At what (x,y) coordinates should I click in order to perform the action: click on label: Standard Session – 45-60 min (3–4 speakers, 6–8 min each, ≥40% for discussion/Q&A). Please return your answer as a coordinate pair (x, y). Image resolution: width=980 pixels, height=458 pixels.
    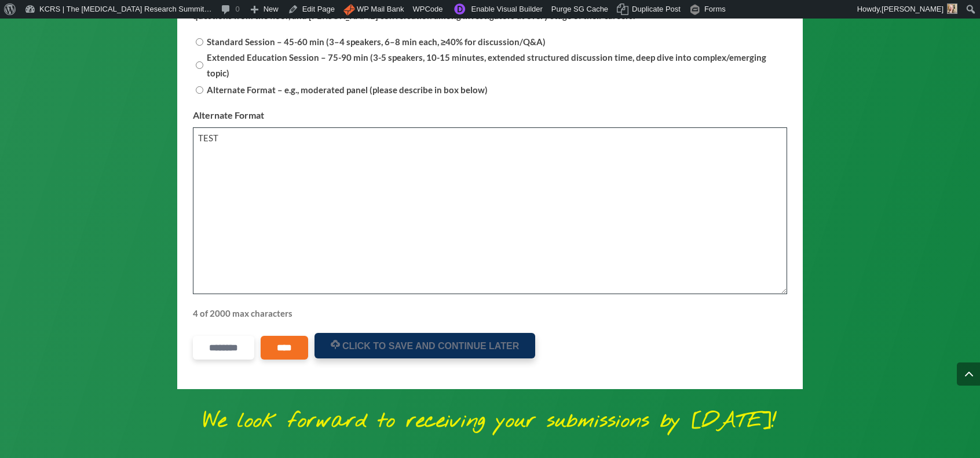
    Looking at the image, I should click on (376, 42).